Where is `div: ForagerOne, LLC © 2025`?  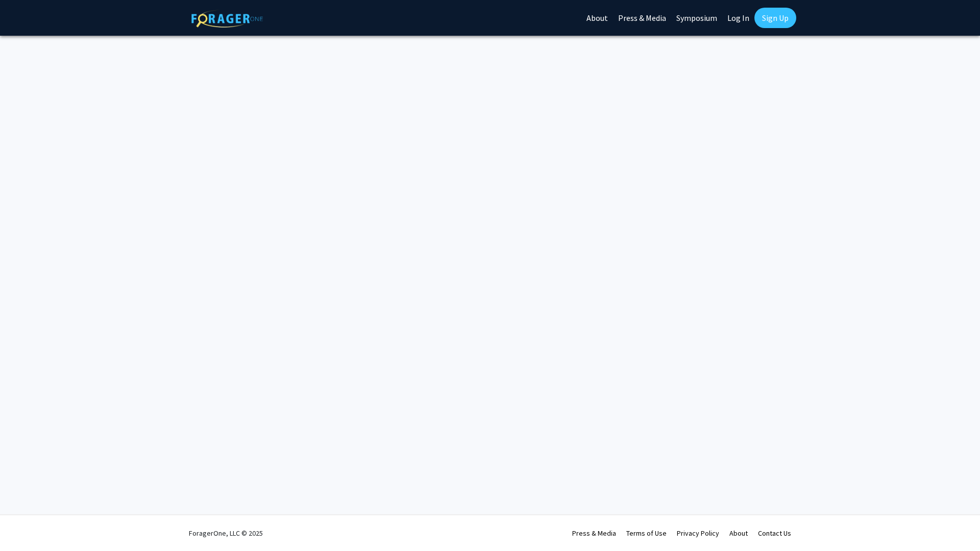 div: ForagerOne, LLC © 2025 is located at coordinates (226, 533).